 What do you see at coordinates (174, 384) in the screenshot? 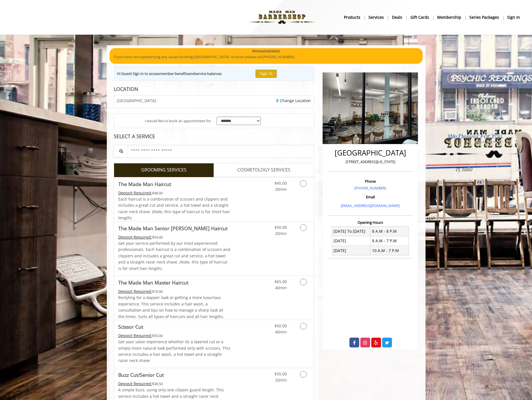
I see `div: $38.50` at bounding box center [174, 384].